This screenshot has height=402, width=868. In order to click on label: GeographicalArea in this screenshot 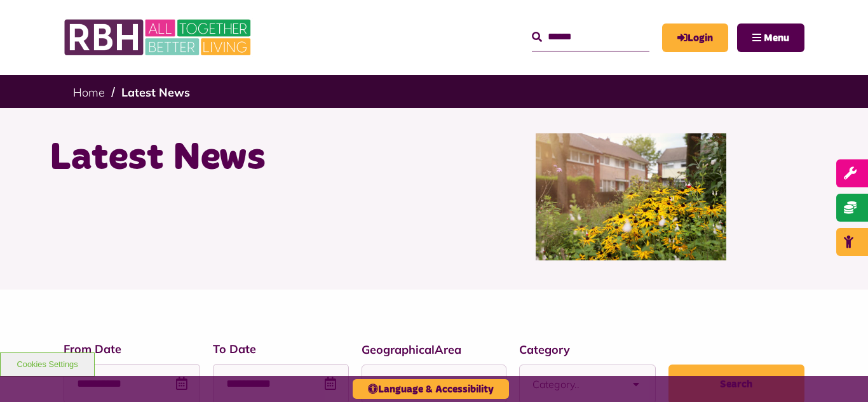, I will do `click(434, 350)`.